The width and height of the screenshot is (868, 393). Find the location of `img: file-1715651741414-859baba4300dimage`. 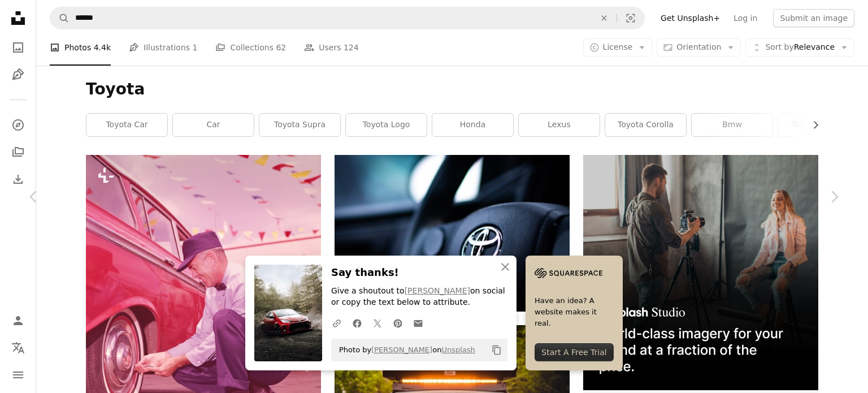

img: file-1715651741414-859baba4300dimage is located at coordinates (701, 273).